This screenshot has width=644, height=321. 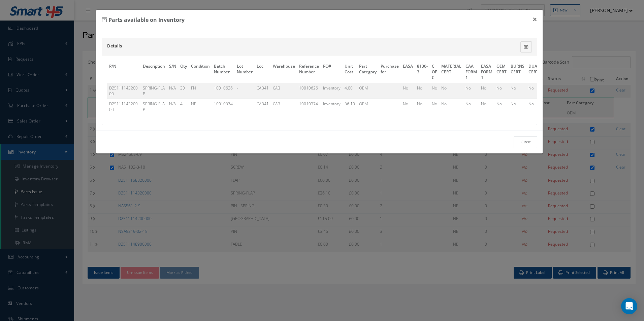 What do you see at coordinates (244, 72) in the screenshot?
I see `th: Lot Number` at bounding box center [244, 72].